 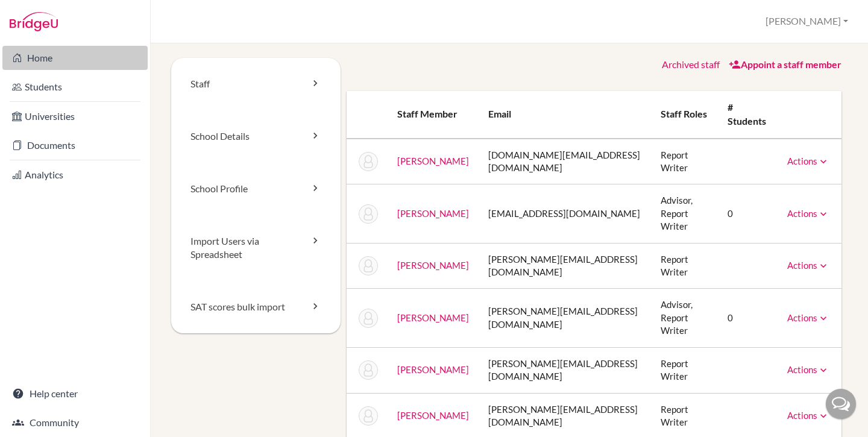 What do you see at coordinates (75, 423) in the screenshot?
I see `a: Community` at bounding box center [75, 423].